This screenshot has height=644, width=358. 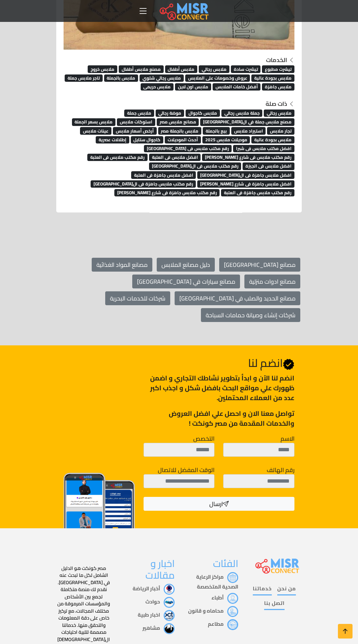 I want to click on span: ملابس بسعر الجملة, so click(x=94, y=122).